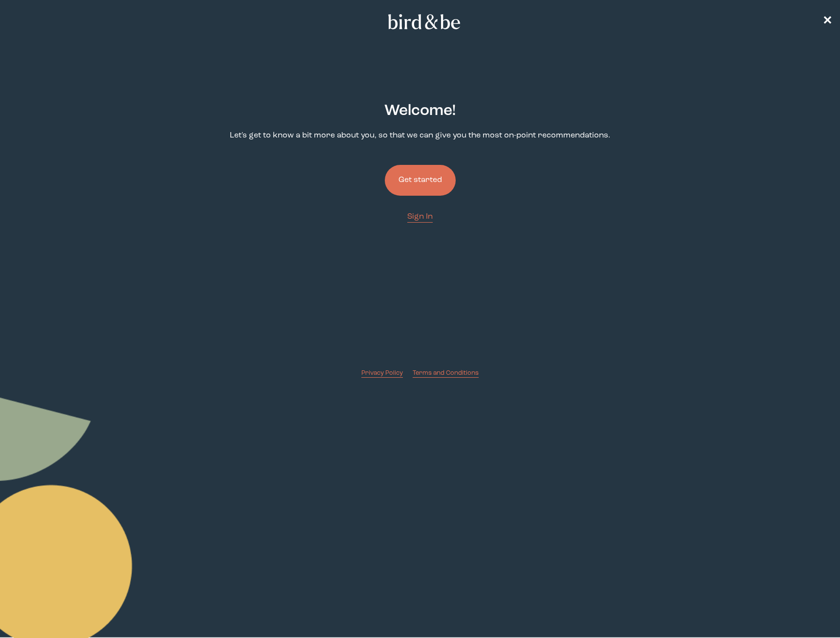  I want to click on p: Let's get to know a bit more about you, so that we can give you the most on-point recommendations., so click(420, 135).